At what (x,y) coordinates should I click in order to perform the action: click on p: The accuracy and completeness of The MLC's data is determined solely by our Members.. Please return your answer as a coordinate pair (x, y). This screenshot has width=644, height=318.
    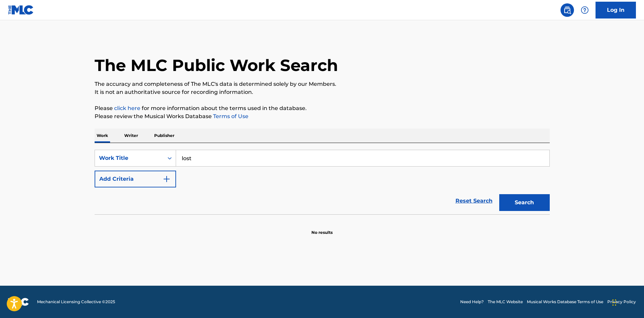
    Looking at the image, I should click on (322, 84).